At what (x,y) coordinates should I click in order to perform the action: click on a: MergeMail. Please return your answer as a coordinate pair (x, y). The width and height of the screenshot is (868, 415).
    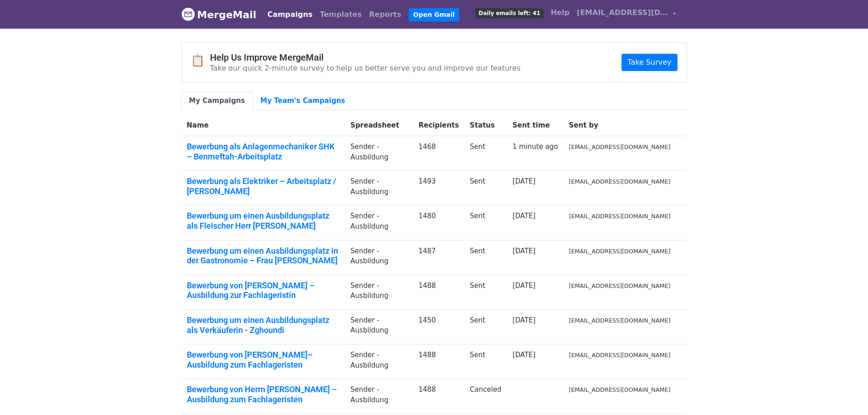
    Looking at the image, I should click on (218, 14).